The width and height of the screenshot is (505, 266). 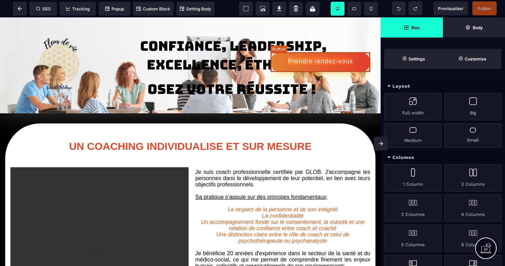 What do you see at coordinates (413, 208) in the screenshot?
I see `div: 3 Columns` at bounding box center [413, 208].